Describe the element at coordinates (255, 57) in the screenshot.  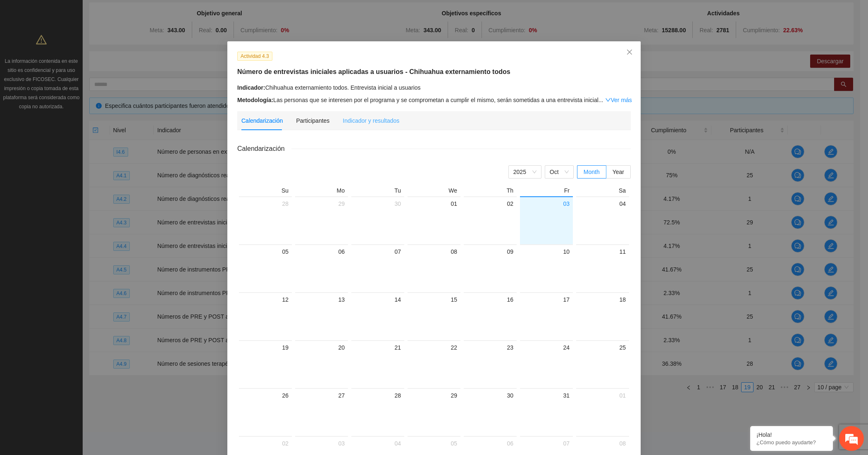
I see `span: Actividad 4.3` at that location.